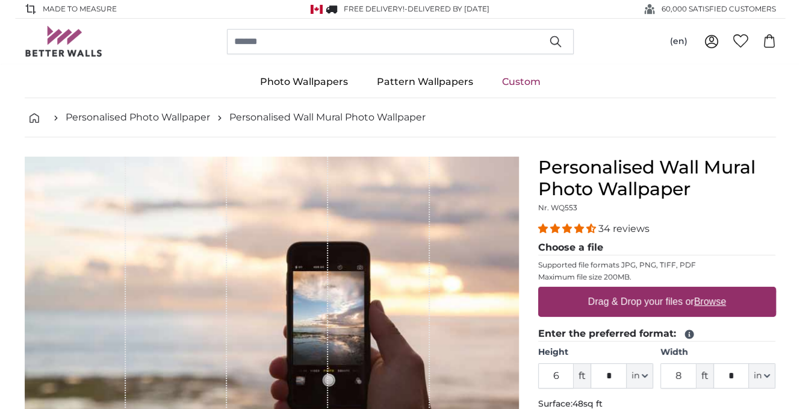 This screenshot has width=800, height=409. Describe the element at coordinates (79, 9) in the screenshot. I see `span: Made to Measure` at that location.